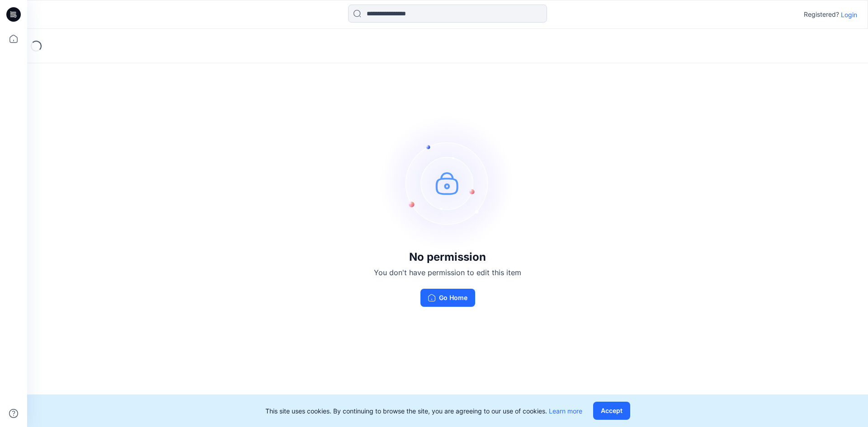 The width and height of the screenshot is (868, 427). I want to click on h3: No permission, so click(448, 257).